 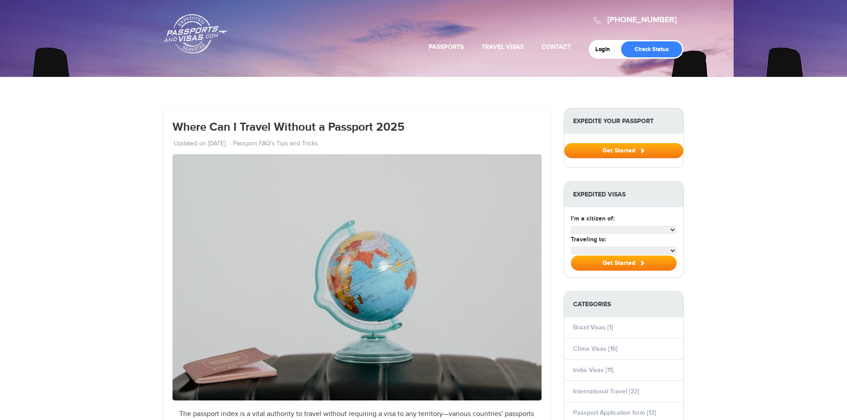 What do you see at coordinates (297, 144) in the screenshot?
I see `a: Tips and Tricks` at bounding box center [297, 144].